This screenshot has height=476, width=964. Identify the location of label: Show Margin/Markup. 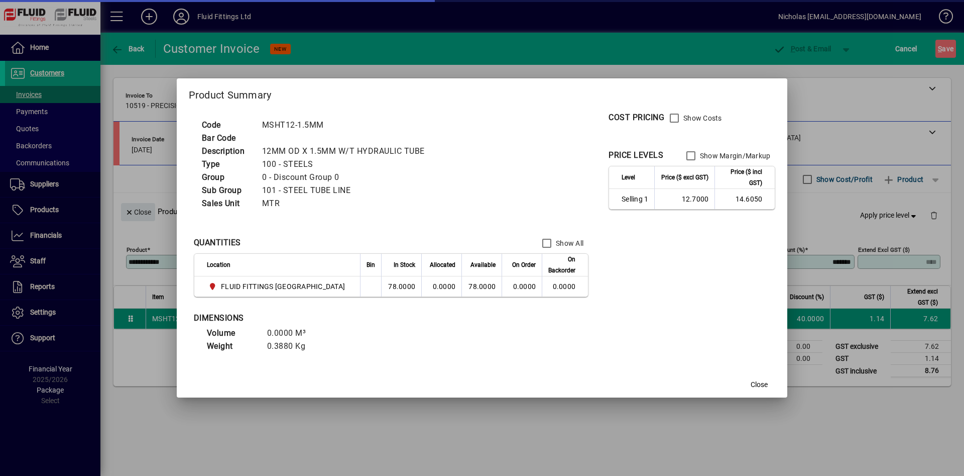
(734, 156).